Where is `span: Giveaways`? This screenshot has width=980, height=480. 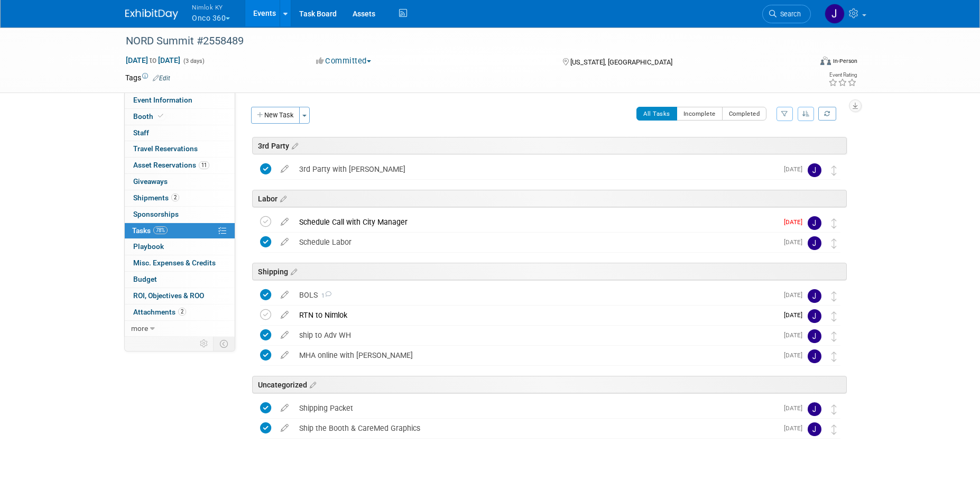
span: Giveaways is located at coordinates (150, 181).